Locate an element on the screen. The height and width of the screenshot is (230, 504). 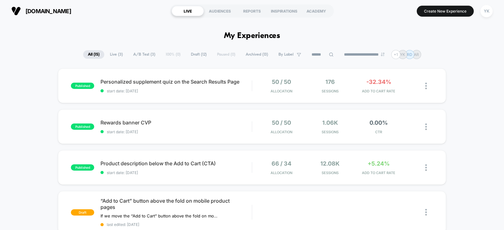
h1: My Experiences is located at coordinates (252, 36).